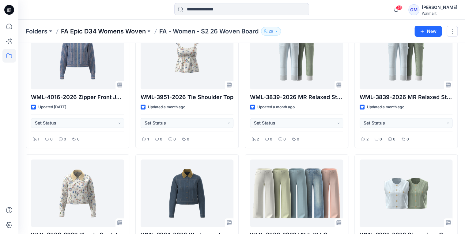 The width and height of the screenshot is (465, 234). Describe the element at coordinates (78, 97) in the screenshot. I see `p: WML-4016-2026 Zipper Front Jacket` at that location.